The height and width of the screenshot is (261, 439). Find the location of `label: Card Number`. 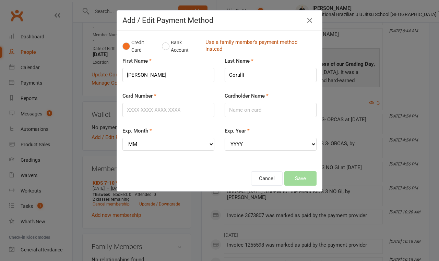

label: Card Number is located at coordinates (139, 96).